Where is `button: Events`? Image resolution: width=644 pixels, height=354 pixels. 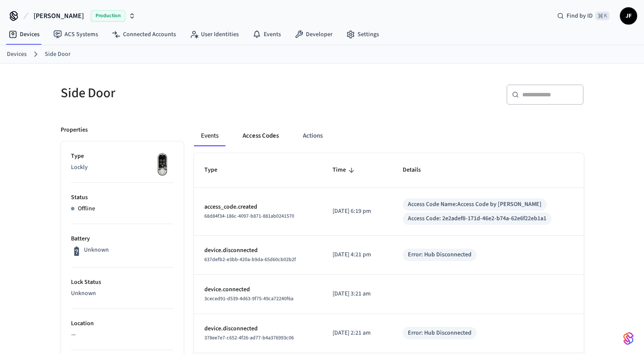 button: Events is located at coordinates (210, 136).